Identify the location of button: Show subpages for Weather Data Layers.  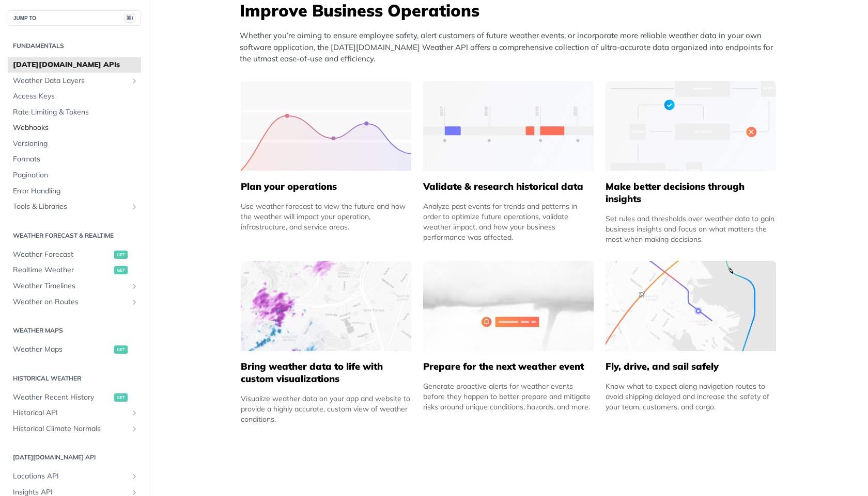
(134, 81).